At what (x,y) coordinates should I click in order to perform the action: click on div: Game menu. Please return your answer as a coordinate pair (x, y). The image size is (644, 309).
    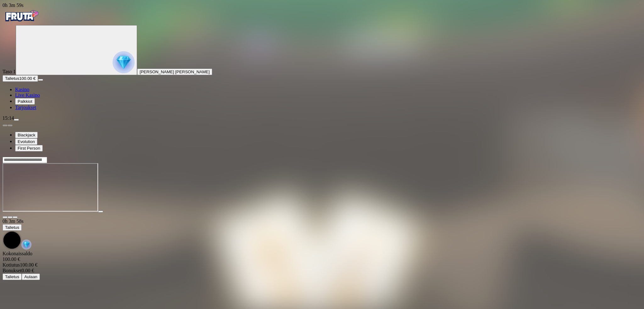
    Looking at the image, I should click on (322, 234).